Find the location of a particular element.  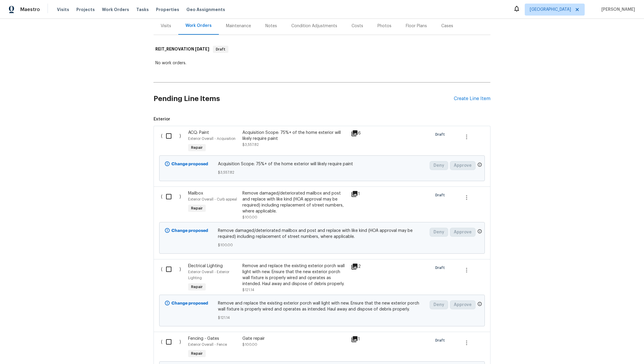

span: Exterior Overall - Acquisition is located at coordinates (212, 138).